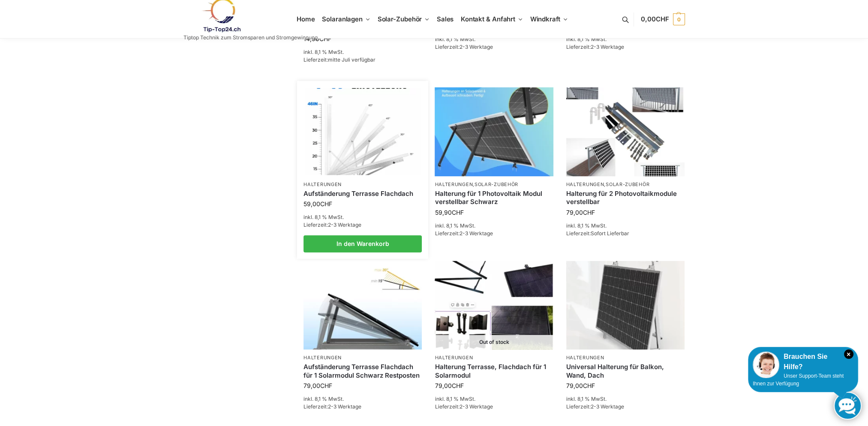 Image resolution: width=868 pixels, height=426 pixels. Describe the element at coordinates (445, 19) in the screenshot. I see `span: Sales` at that location.